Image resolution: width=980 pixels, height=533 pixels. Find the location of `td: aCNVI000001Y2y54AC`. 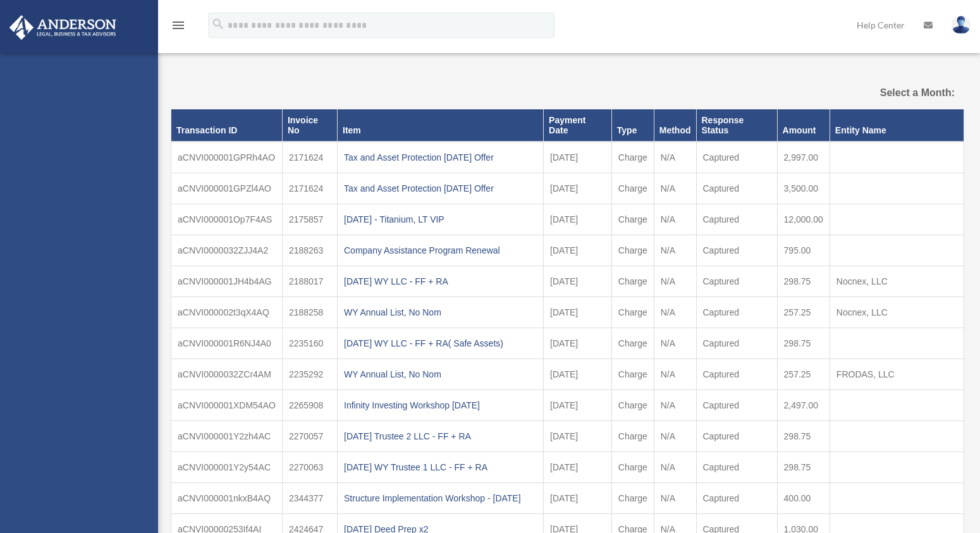

td: aCNVI000001Y2y54AC is located at coordinates (227, 467).